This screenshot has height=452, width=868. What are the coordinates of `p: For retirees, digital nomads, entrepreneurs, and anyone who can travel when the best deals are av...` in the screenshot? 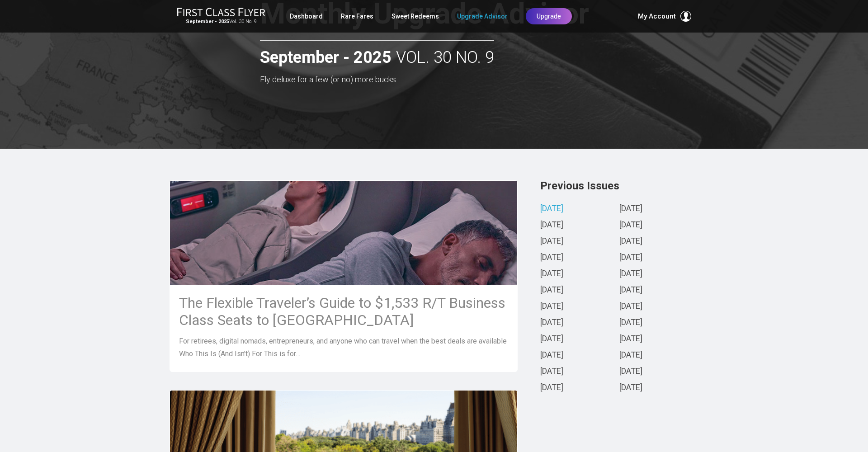 It's located at (343, 347).